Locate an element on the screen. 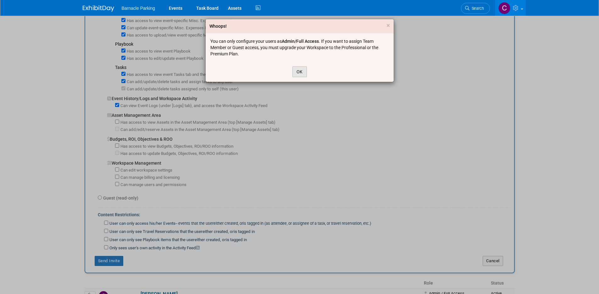  span: Admin/Full Access is located at coordinates (300, 41).